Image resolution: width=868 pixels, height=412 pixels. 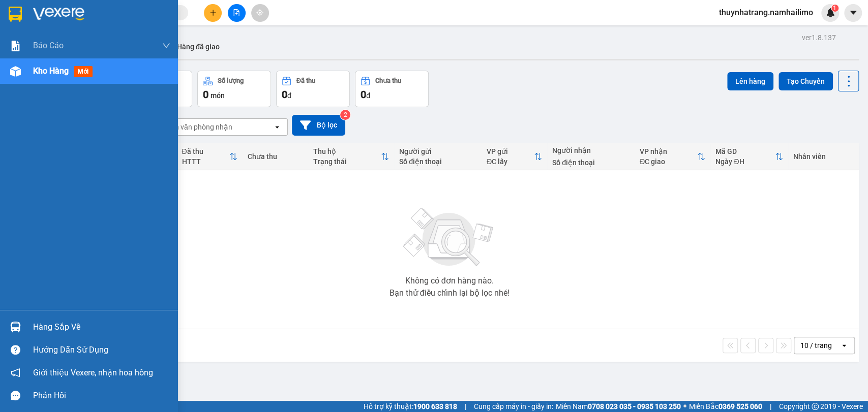 I want to click on div: VP nhận, so click(x=668, y=152).